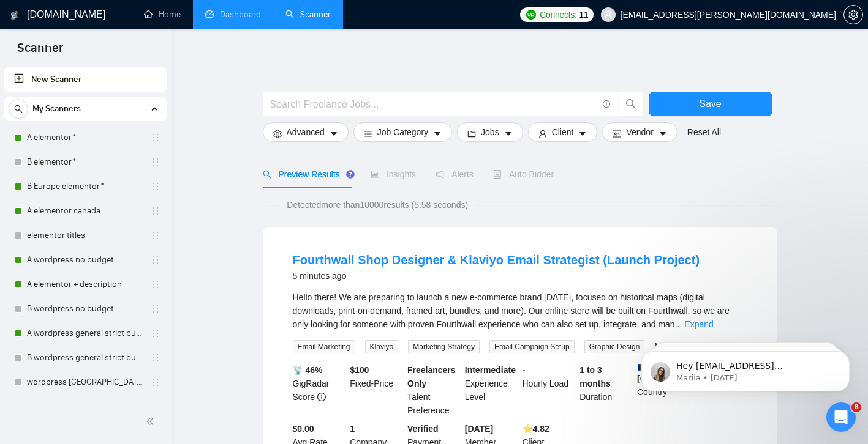 The width and height of the screenshot is (868, 444). What do you see at coordinates (431, 377) in the screenshot?
I see `b: Freelancers Only` at bounding box center [431, 377].